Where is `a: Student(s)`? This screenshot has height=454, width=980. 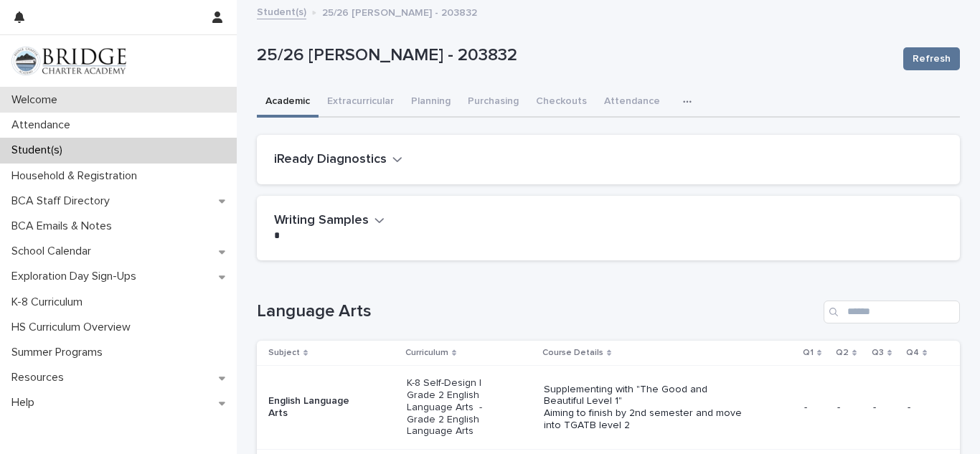
a: Student(s) is located at coordinates (281, 10).